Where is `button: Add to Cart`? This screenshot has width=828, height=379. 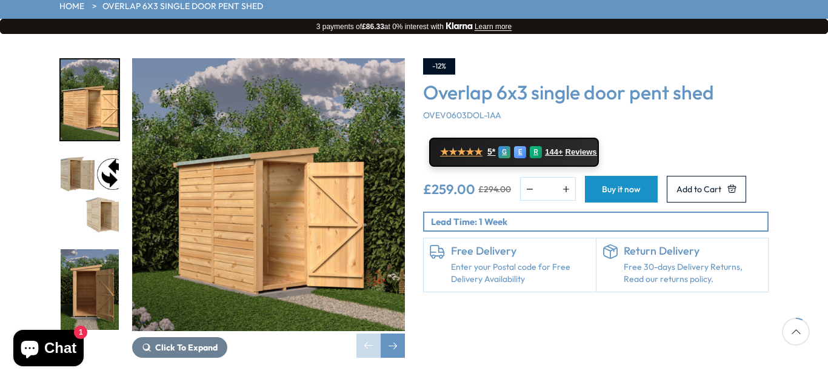 button: Add to Cart is located at coordinates (706, 189).